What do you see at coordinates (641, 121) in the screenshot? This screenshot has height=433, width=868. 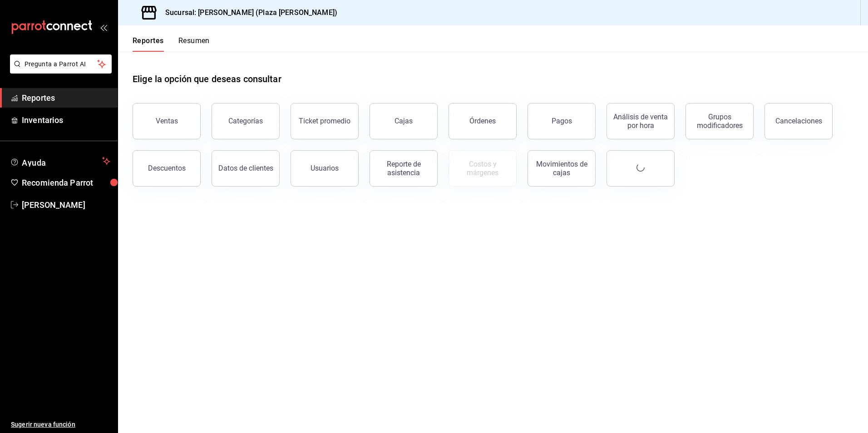 I see `button: Análisis de venta por hora` at bounding box center [641, 121].